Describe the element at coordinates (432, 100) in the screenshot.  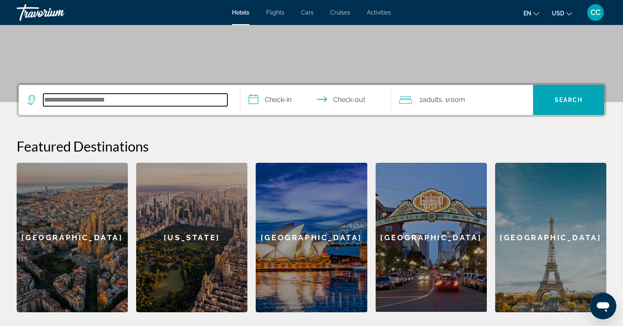
I see `span: Adults` at that location.